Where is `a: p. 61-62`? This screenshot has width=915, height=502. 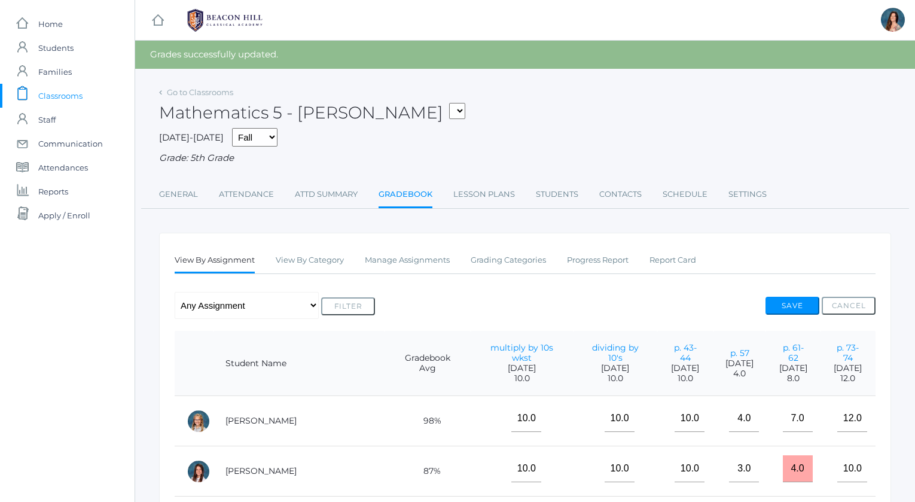 a: p. 61-62 is located at coordinates (793, 352).